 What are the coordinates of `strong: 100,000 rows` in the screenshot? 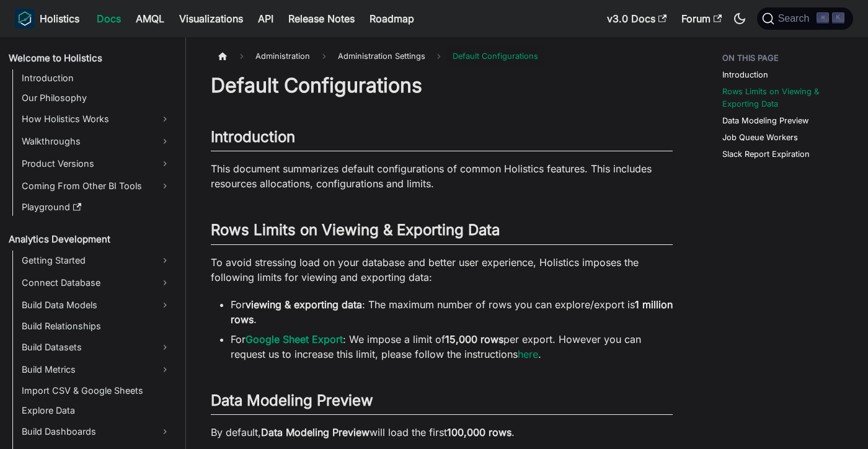 It's located at (479, 433).